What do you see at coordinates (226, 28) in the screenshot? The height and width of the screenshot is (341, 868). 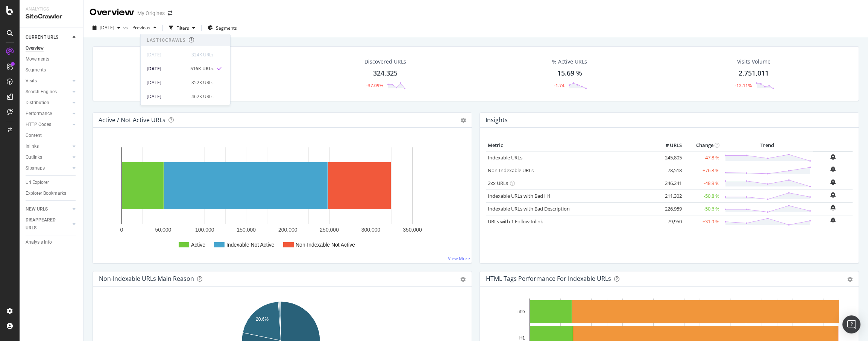 I see `span: Segments` at bounding box center [226, 28].